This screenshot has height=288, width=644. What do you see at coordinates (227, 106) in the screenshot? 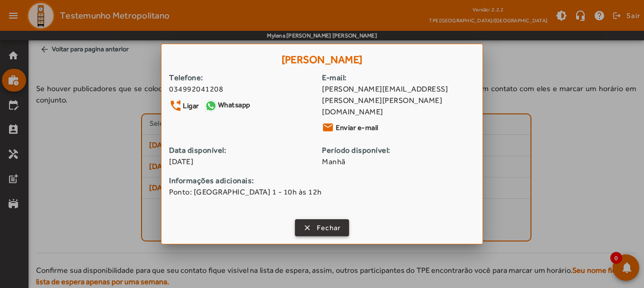
I see `a: Whatsapp` at bounding box center [227, 106].